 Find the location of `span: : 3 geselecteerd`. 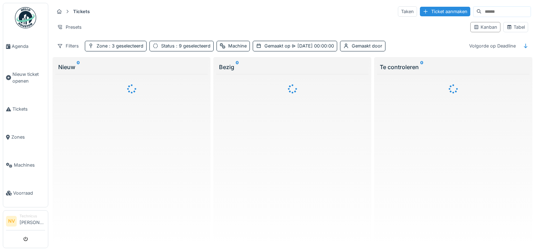

span: : 3 geselecteerd is located at coordinates (125, 46).